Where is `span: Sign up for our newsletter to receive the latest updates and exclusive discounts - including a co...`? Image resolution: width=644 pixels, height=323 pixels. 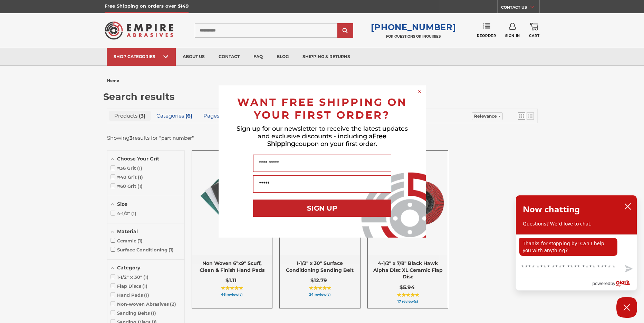 span: Sign up for our newsletter to receive the latest updates and exclusive discounts - including a co... is located at coordinates (322, 136).